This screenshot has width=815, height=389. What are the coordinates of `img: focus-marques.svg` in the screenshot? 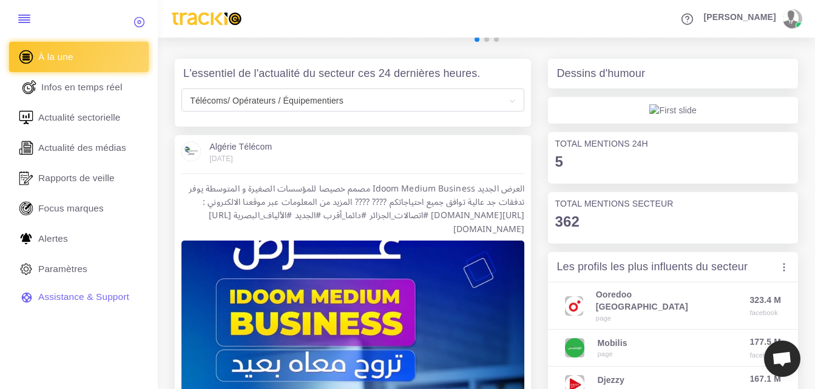 It's located at (26, 209).